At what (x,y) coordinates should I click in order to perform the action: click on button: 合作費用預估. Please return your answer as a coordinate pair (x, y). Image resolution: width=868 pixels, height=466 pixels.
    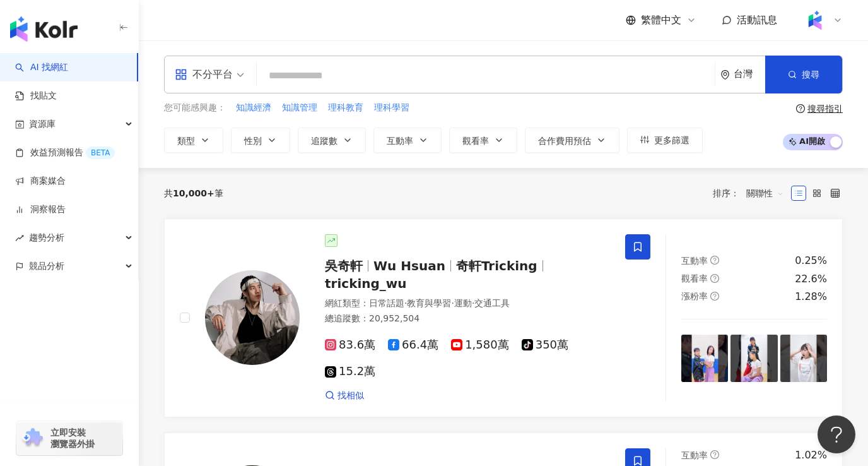
    Looking at the image, I should click on (572, 140).